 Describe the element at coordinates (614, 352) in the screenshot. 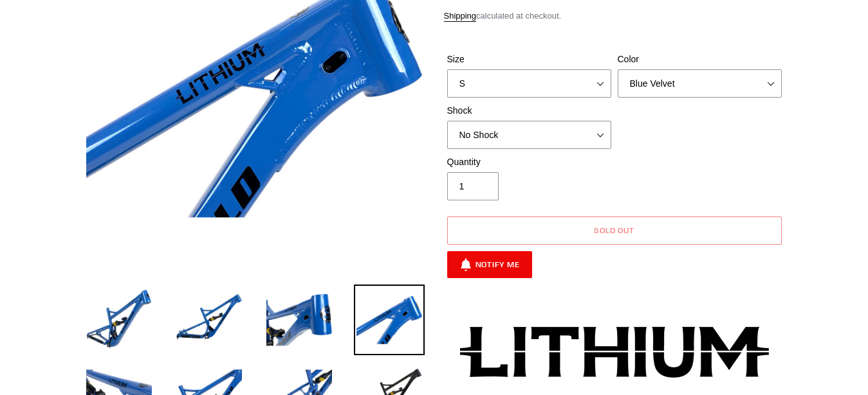

I see `img: Lithium-Logo_480x480.png` at that location.